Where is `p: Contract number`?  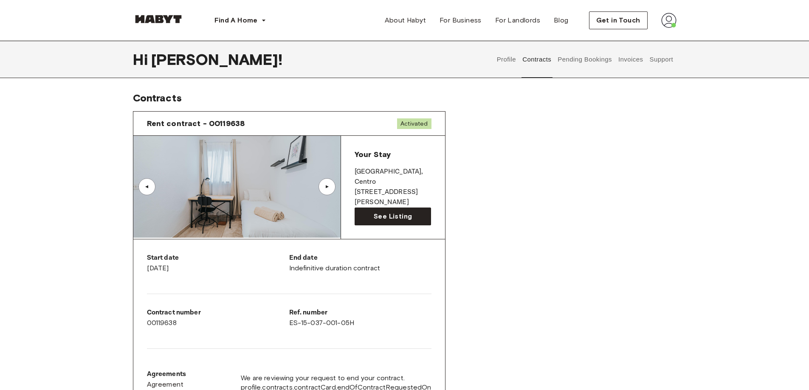 p: Contract number is located at coordinates (218, 313).